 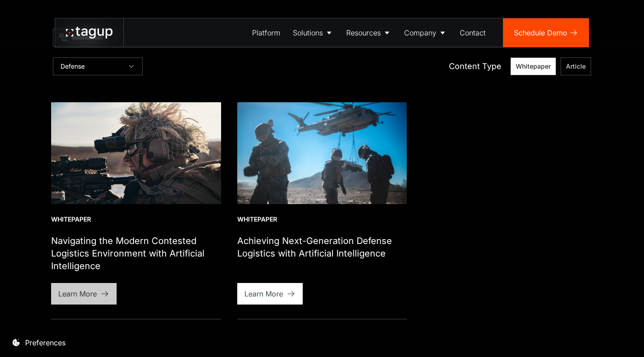 What do you see at coordinates (472, 33) in the screenshot?
I see `a: Contact` at bounding box center [472, 33].